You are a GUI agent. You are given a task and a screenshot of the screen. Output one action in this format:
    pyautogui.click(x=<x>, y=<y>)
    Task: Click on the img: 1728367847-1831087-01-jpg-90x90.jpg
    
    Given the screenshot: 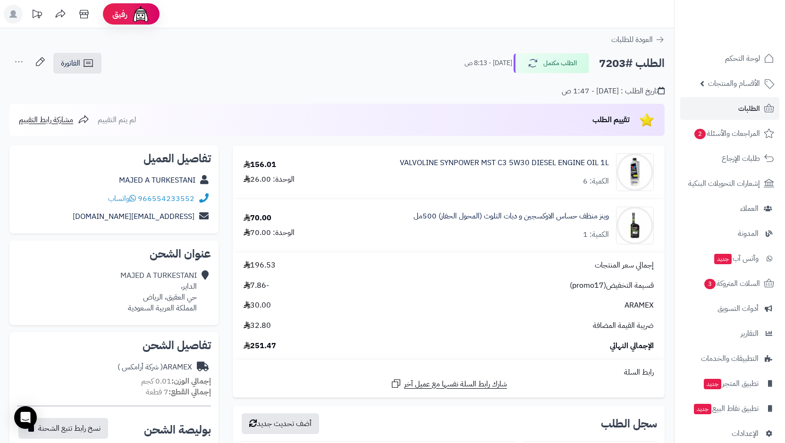 What is the action you would take?
    pyautogui.click(x=635, y=226)
    